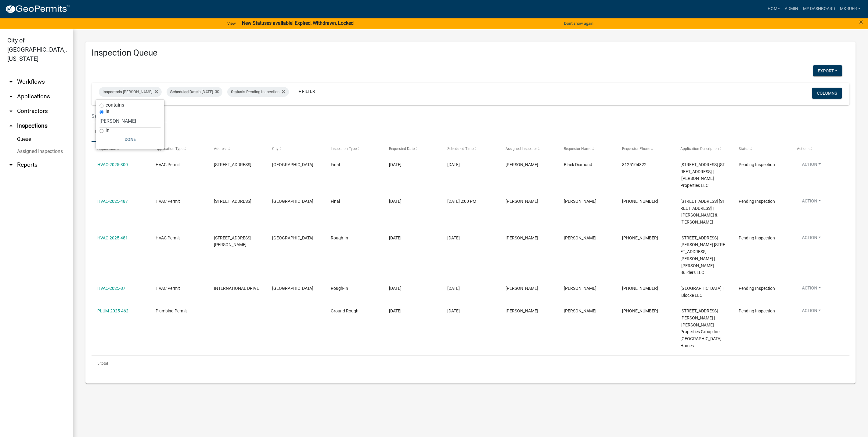 The height and width of the screenshot is (437, 868). Describe the element at coordinates (578, 148) in the screenshot. I see `span: Requestor Name` at that location.